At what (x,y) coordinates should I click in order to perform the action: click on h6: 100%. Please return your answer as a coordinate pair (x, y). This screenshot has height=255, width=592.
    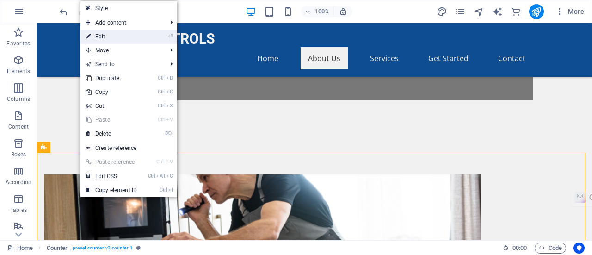
    Looking at the image, I should click on (322, 12).